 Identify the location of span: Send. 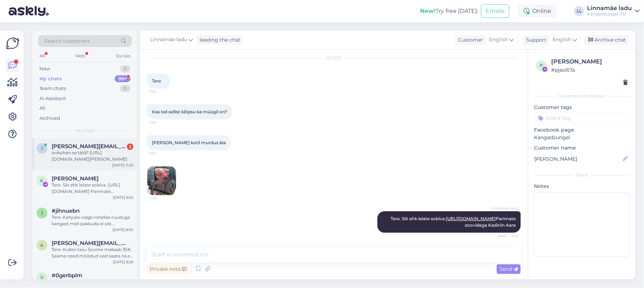
(508, 269).